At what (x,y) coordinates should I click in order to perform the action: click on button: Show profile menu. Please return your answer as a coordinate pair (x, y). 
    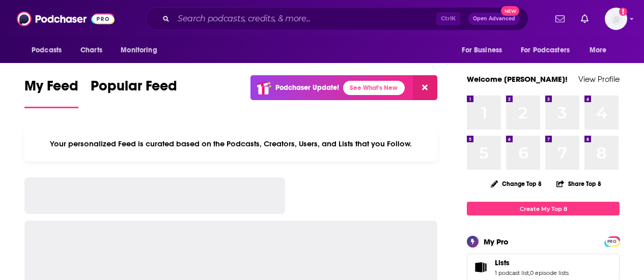
    Looking at the image, I should click on (616, 19).